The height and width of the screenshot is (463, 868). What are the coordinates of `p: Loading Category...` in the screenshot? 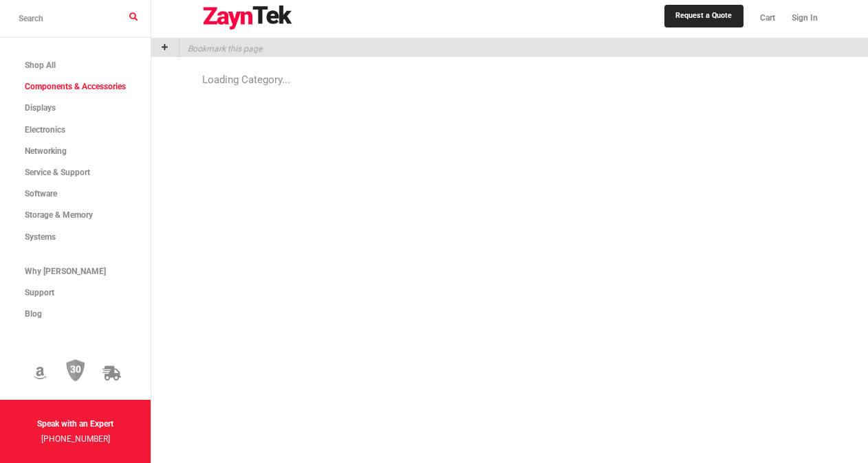 It's located at (510, 79).